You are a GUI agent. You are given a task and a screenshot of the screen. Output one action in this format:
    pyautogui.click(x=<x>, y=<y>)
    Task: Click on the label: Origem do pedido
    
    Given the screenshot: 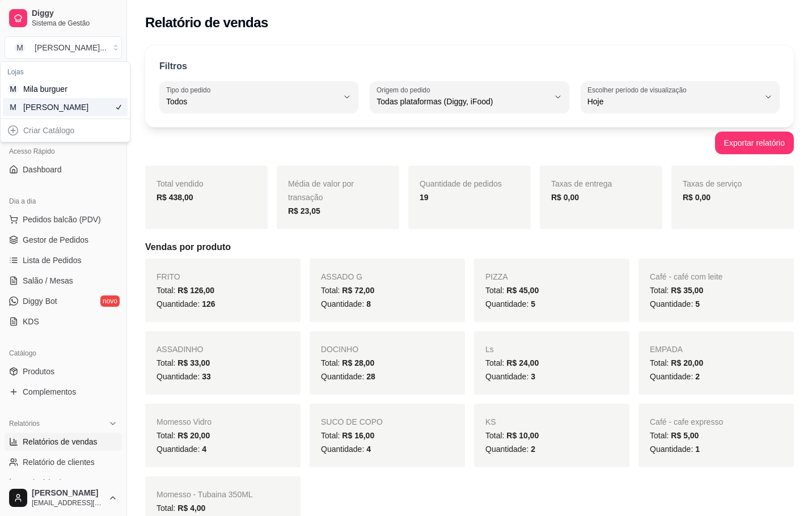 What is the action you would take?
    pyautogui.click(x=405, y=90)
    